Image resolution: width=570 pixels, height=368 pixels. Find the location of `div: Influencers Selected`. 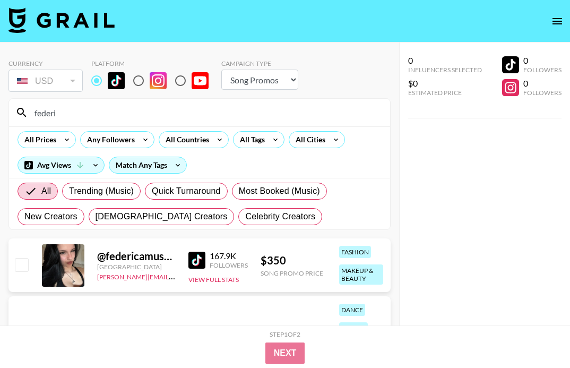

div: Influencers Selected is located at coordinates (445, 70).